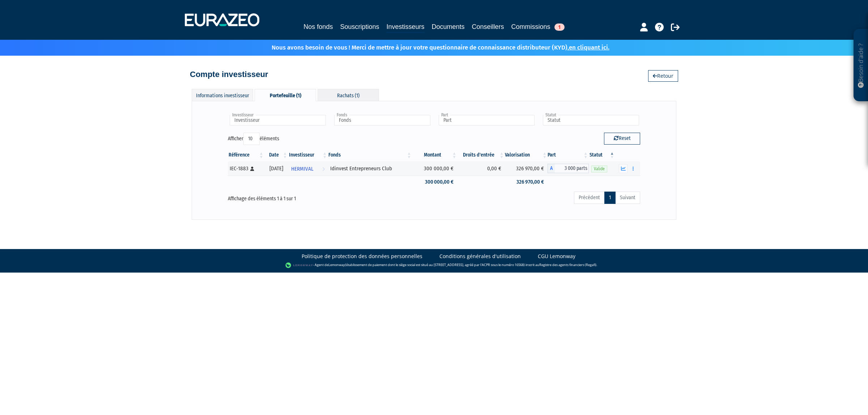 The height and width of the screenshot is (415, 868). Describe the element at coordinates (527, 155) in the screenshot. I see `th: Valorisation: activer pour trier la colonne par ordre croissant` at that location.